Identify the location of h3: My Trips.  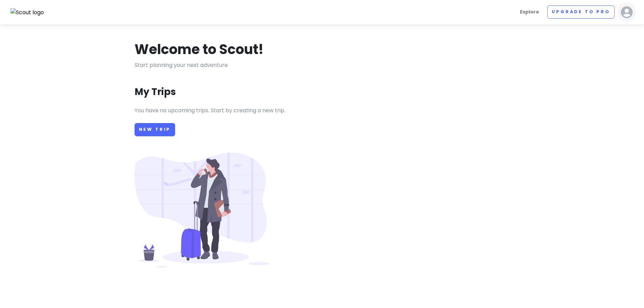
(155, 92).